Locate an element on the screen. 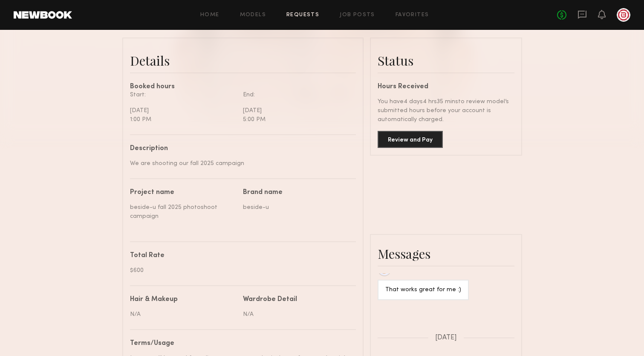 This screenshot has height=356, width=644. div: Total Rate is located at coordinates (240, 256).